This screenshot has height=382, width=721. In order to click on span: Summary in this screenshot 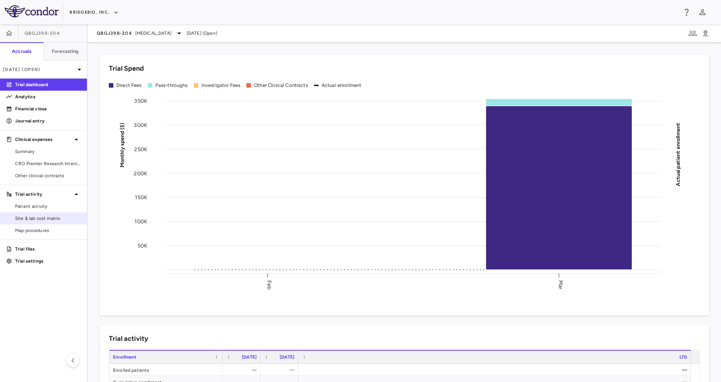, I will do `click(48, 151)`.